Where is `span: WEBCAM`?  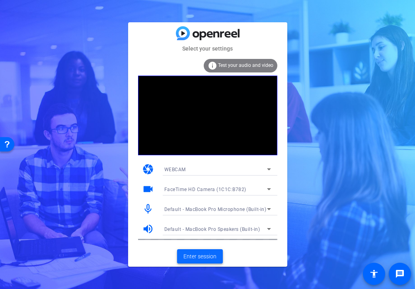 span: WEBCAM is located at coordinates (175, 169).